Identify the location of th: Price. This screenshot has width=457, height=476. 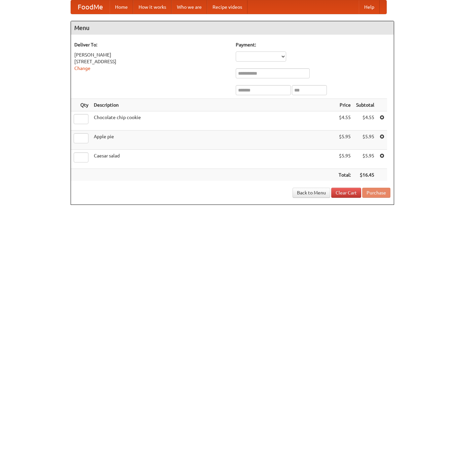
(344, 105).